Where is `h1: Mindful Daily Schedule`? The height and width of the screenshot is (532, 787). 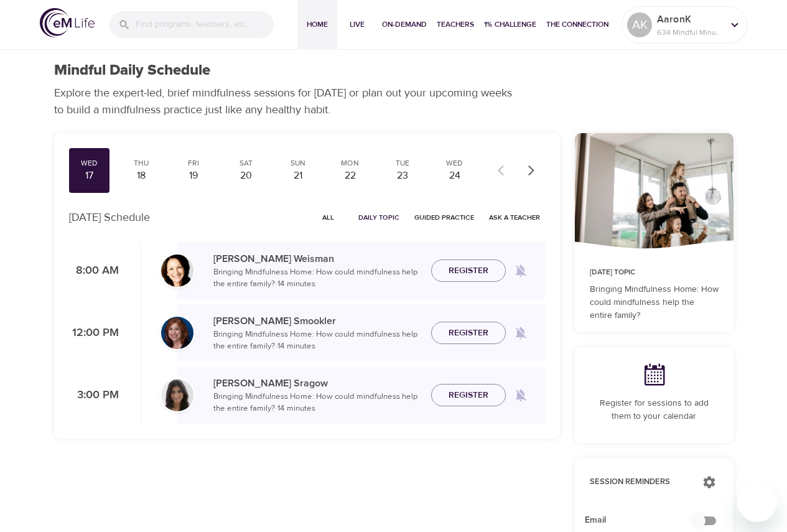
h1: Mindful Daily Schedule is located at coordinates (132, 70).